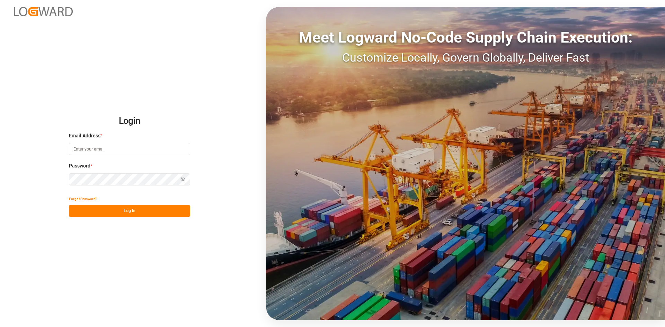  I want to click on button: Log In, so click(130, 211).